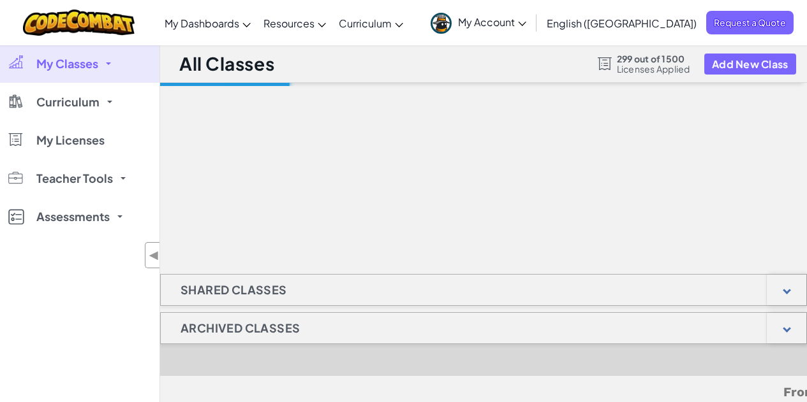 This screenshot has width=807, height=402. I want to click on span: My Classes, so click(67, 64).